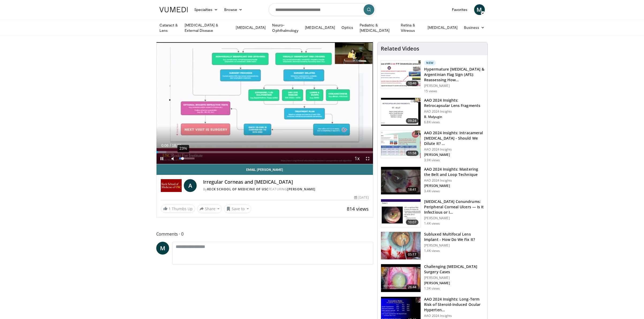  I want to click on span: 11:58, so click(412, 153).